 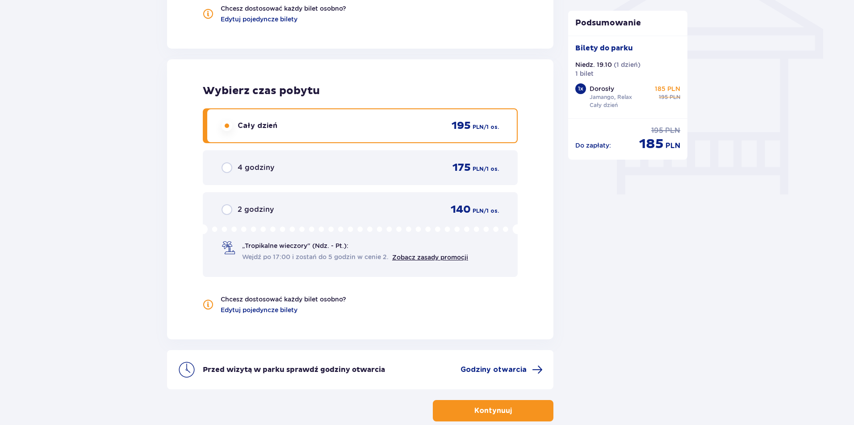 What do you see at coordinates (593, 65) in the screenshot?
I see `p: Niedz. 19.10` at bounding box center [593, 65].